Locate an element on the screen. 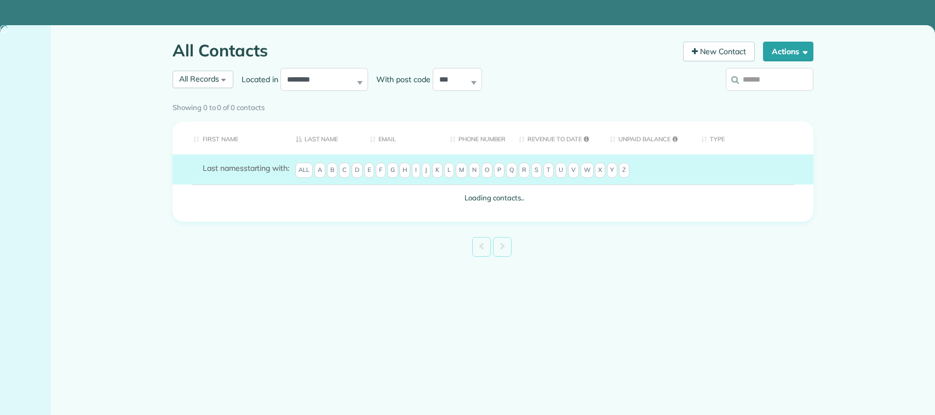 This screenshot has width=935, height=415. span: V is located at coordinates (574, 170).